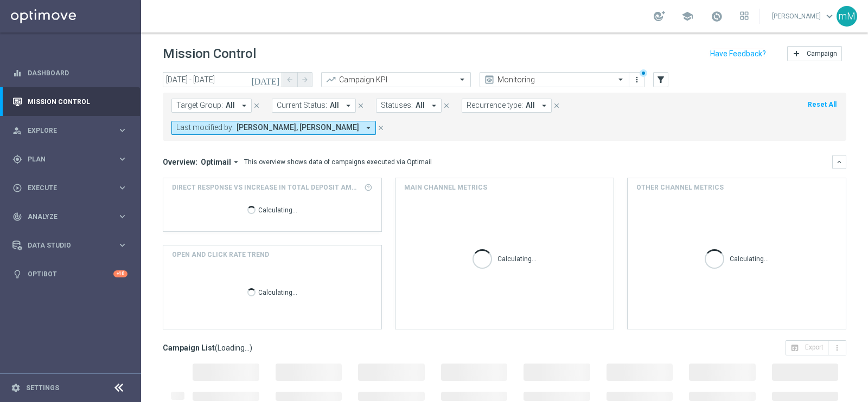 The width and height of the screenshot is (868, 402). Describe the element at coordinates (70, 159) in the screenshot. I see `button: gps_fixed Plan keyboard_arrow_right` at that location.